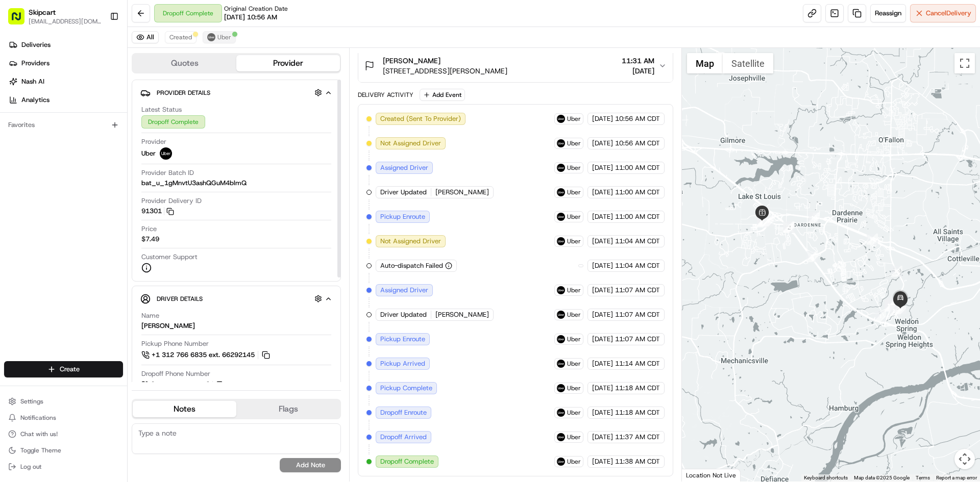  I want to click on span: Providers, so click(35, 63).